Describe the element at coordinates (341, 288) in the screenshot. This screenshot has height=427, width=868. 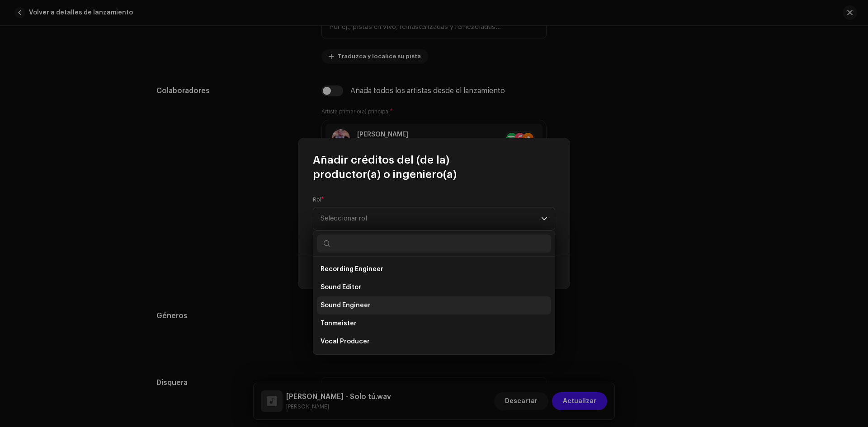
I see `span: Sound Editor` at that location.